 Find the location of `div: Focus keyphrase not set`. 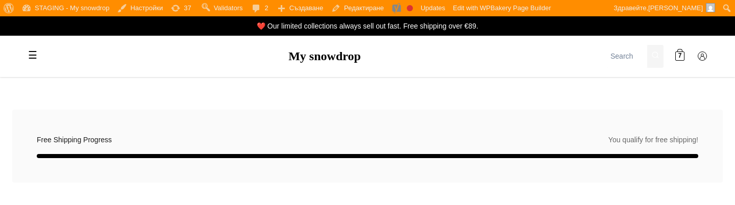

div: Focus keyphrase not set is located at coordinates (410, 8).